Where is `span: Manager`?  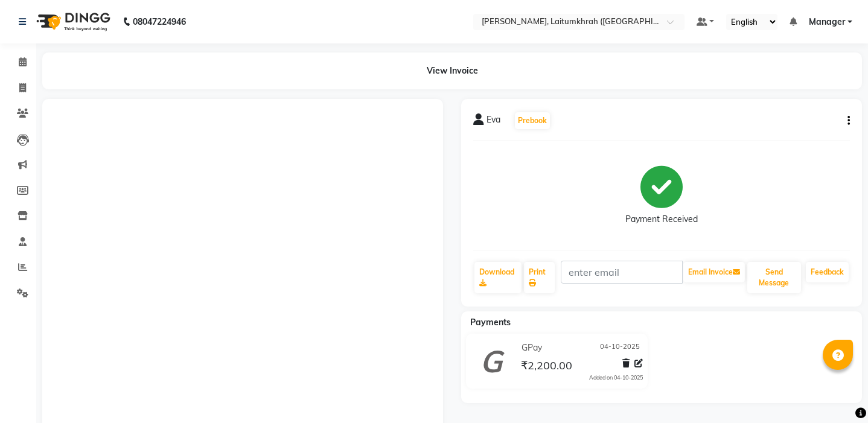
span: Manager is located at coordinates (827, 22).